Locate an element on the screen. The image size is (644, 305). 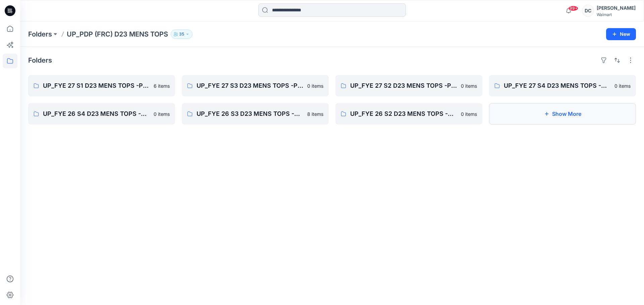
a: UP_FYE 27 S4 D23 MENS TOPS -PDP (FRC)0 items is located at coordinates (563, 85).